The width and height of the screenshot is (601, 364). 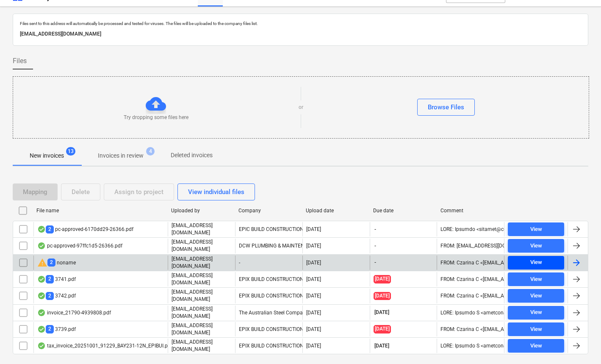 What do you see at coordinates (446, 107) in the screenshot?
I see `div: Browse Files` at bounding box center [446, 107].